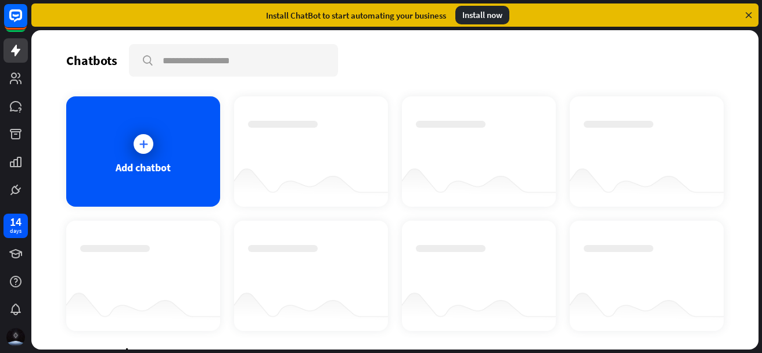  Describe the element at coordinates (16, 231) in the screenshot. I see `div: days` at that location.